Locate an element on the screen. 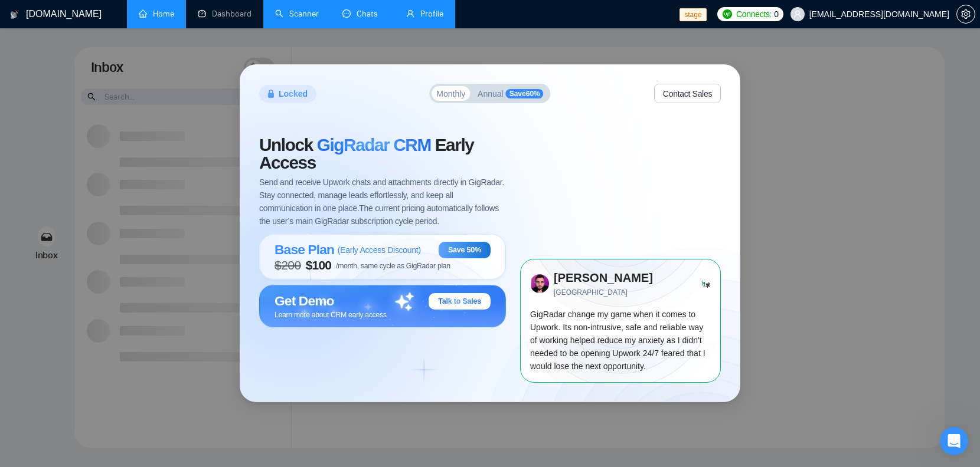 Image resolution: width=980 pixels, height=467 pixels. span: Connects: is located at coordinates (754, 14).